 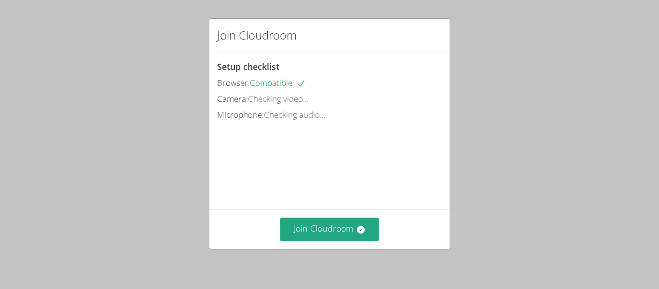 What do you see at coordinates (330, 229) in the screenshot?
I see `button: Join Cloudroom` at bounding box center [330, 229].